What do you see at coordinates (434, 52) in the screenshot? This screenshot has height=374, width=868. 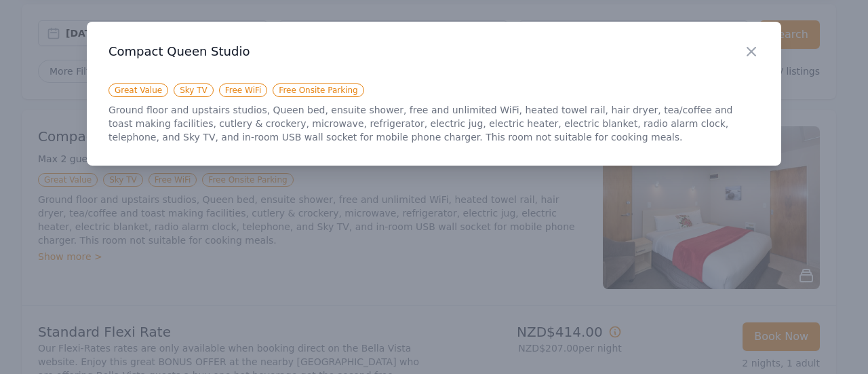 I see `h3: Compact Queen Studio` at bounding box center [434, 52].